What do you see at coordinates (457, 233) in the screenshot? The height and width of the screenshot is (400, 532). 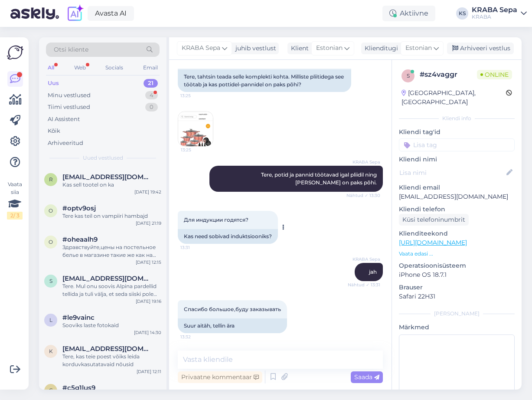 I see `p: Klienditeekond` at bounding box center [457, 233].